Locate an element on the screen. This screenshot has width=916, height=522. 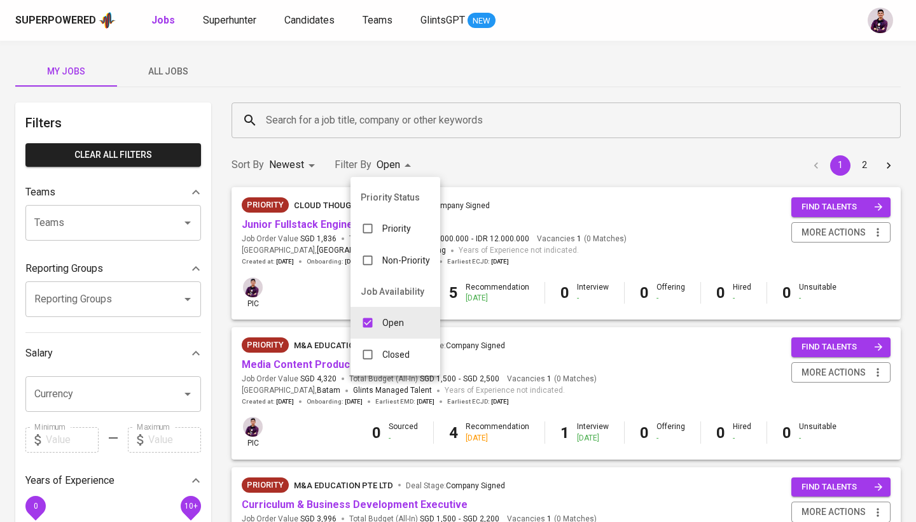
p: Open is located at coordinates (393, 323).